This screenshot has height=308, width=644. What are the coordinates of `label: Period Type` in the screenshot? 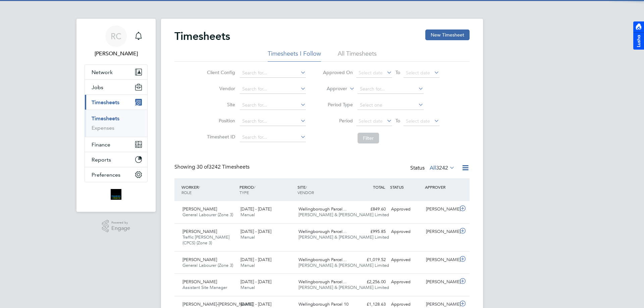 It's located at (338, 104).